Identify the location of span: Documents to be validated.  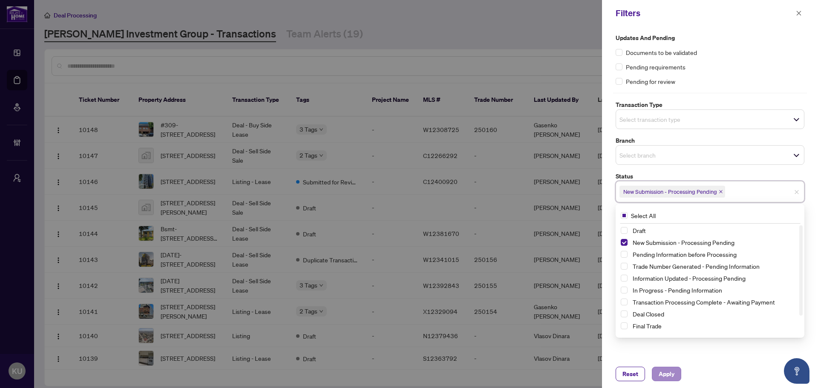
(661, 52).